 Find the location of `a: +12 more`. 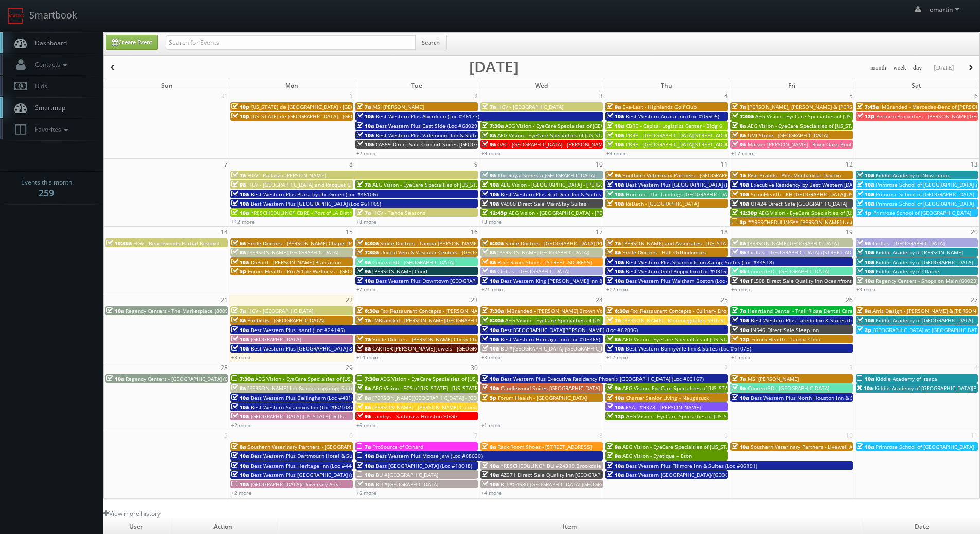

a: +12 more is located at coordinates (243, 222).